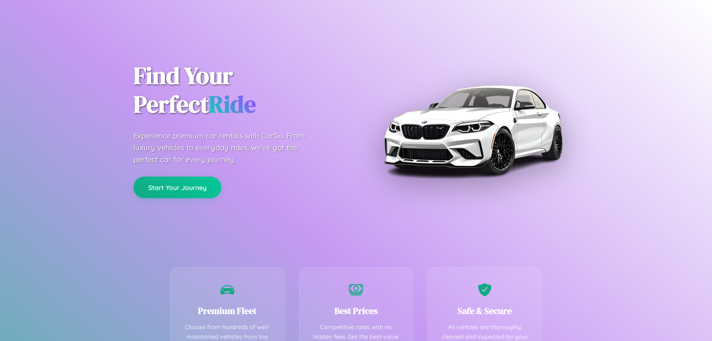  Describe the element at coordinates (227, 310) in the screenshot. I see `h3: Premium Fleet` at that location.